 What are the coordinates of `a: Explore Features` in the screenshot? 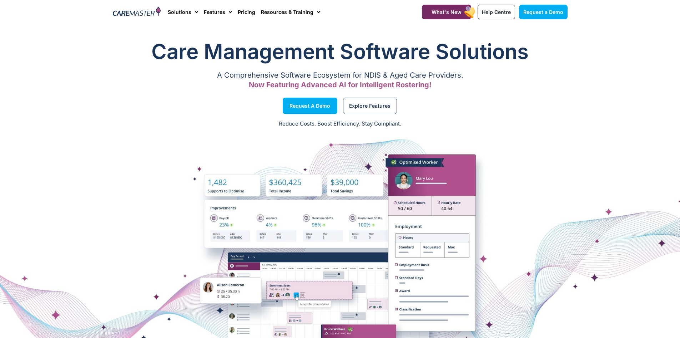 It's located at (370, 106).